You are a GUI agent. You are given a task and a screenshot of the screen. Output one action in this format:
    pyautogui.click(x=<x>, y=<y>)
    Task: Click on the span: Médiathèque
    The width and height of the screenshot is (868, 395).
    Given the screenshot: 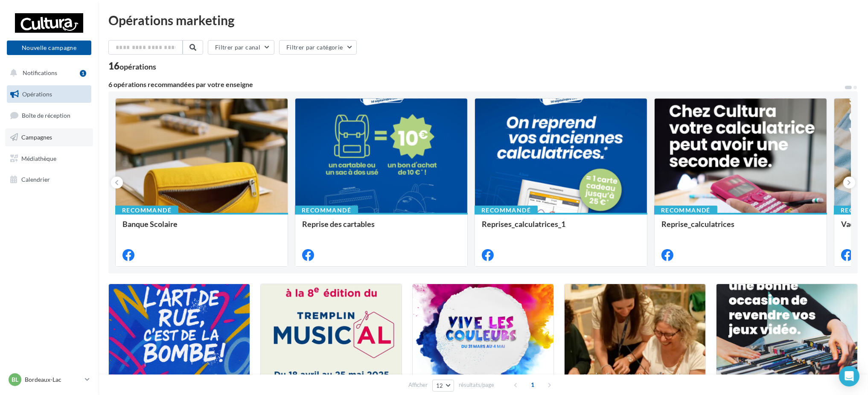 What is the action you would take?
    pyautogui.click(x=39, y=158)
    